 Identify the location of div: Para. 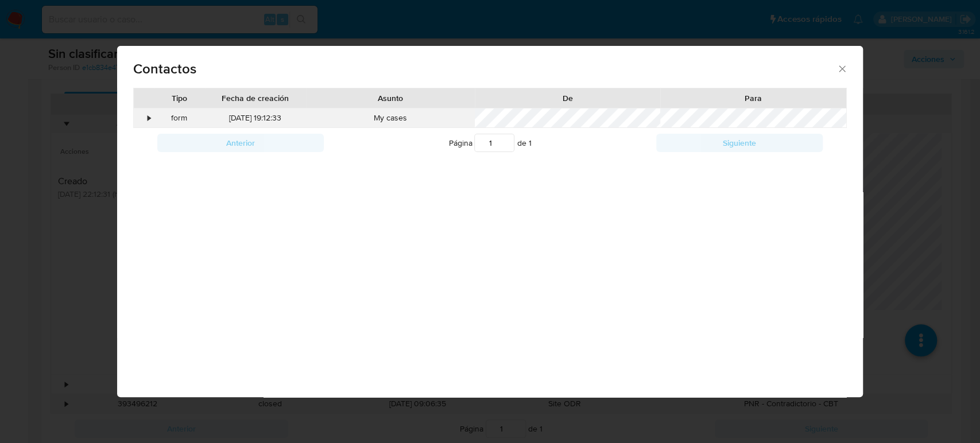
(753, 98).